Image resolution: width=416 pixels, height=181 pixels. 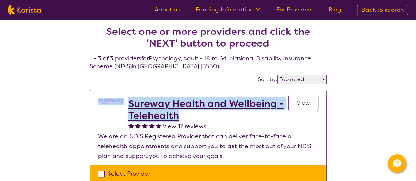 I want to click on img: Karista logo, so click(x=24, y=10).